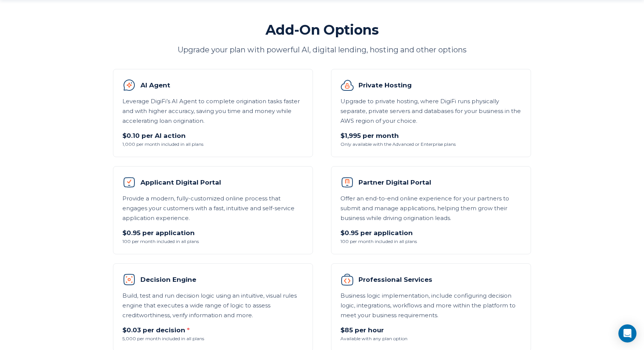 The width and height of the screenshot is (644, 350). What do you see at coordinates (430, 111) in the screenshot?
I see `p: Upgrade to private hosting, where DigiFi runs physically separate, private servers and databases ...` at bounding box center [430, 111].